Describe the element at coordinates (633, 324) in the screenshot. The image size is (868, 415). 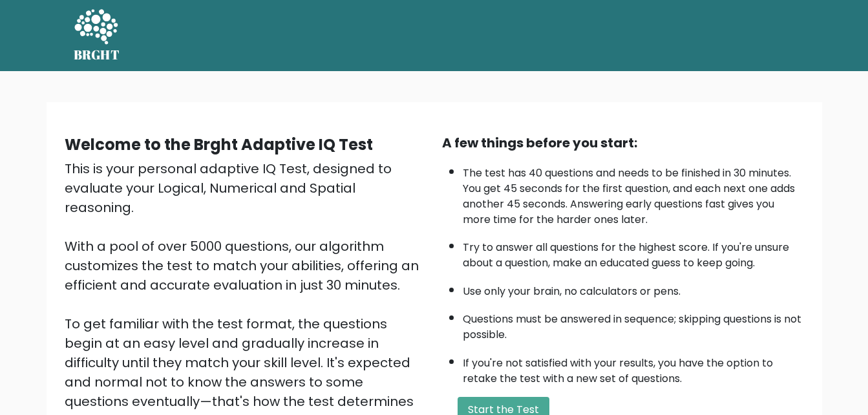
I see `li: Questions must be answered in sequence; skipping questions is not possible.` at that location.